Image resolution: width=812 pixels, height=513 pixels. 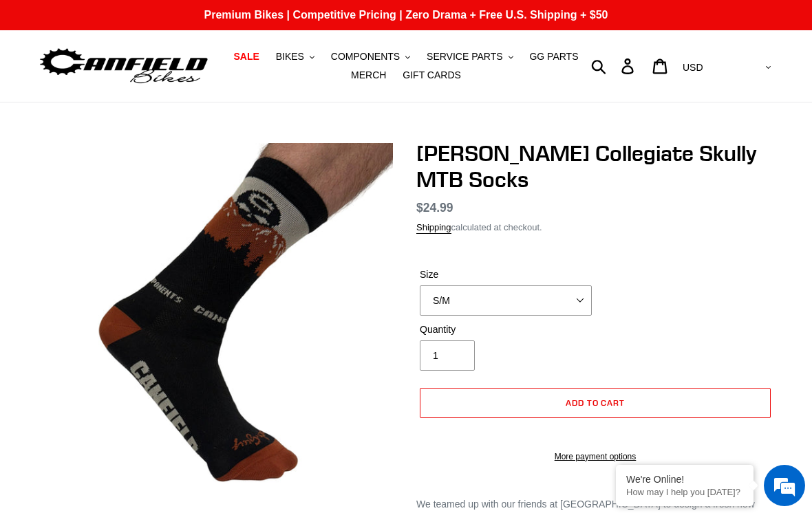 What do you see at coordinates (506, 330) in the screenshot?
I see `label: Quantity` at bounding box center [506, 330].